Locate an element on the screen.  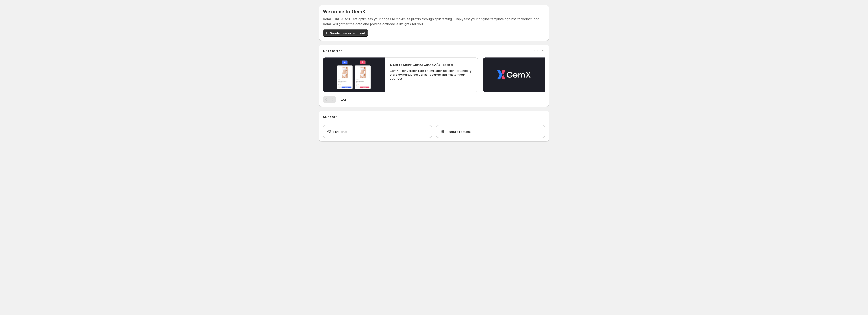
h3: Support is located at coordinates (330, 117).